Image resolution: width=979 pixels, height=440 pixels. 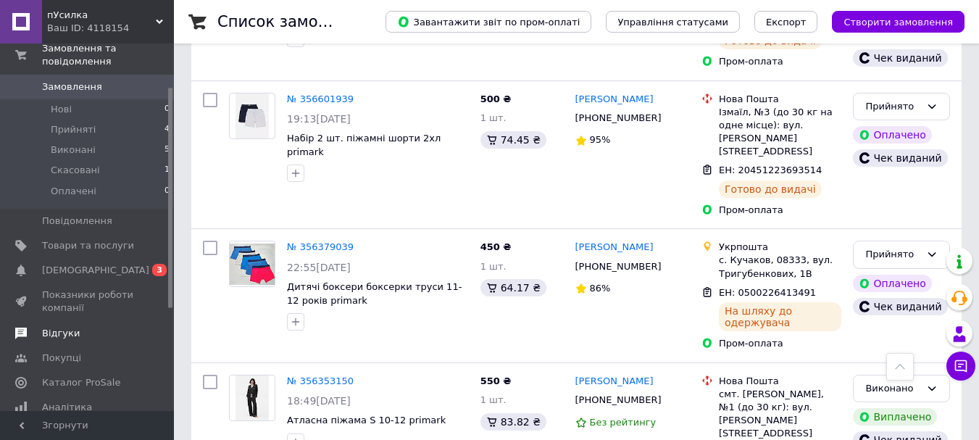 I want to click on button: Чат з покупцем, so click(x=961, y=366).